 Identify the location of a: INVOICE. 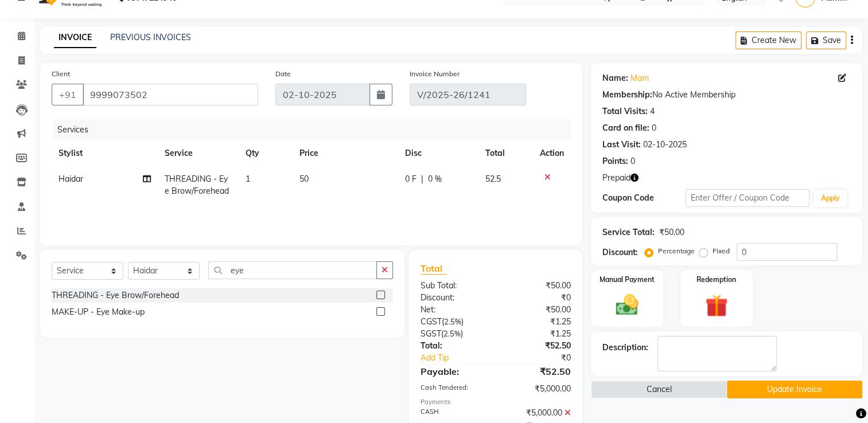
(75, 38).